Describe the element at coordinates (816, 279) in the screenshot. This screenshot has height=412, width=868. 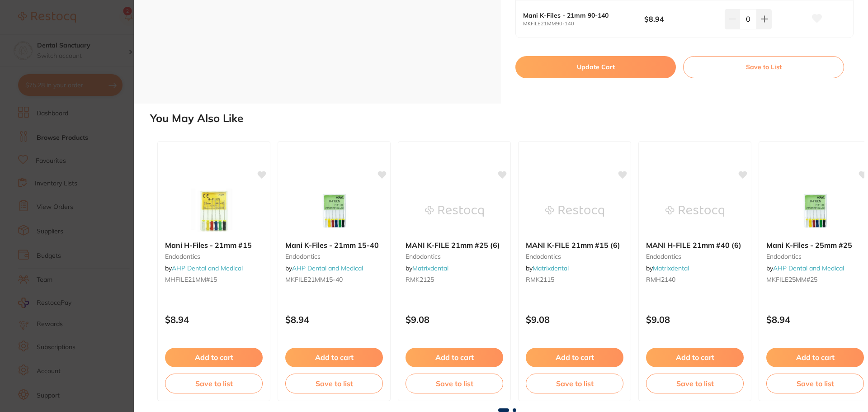
I see `small: MKFILE25MM#25` at that location.